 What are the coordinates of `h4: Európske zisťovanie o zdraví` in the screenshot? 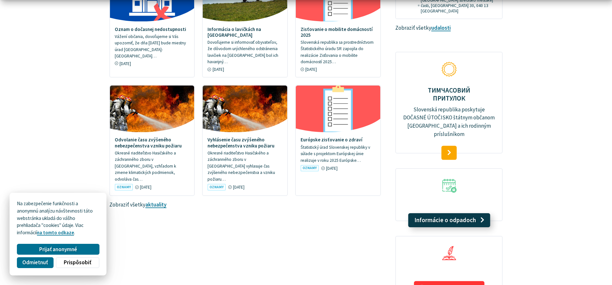 It's located at (338, 140).